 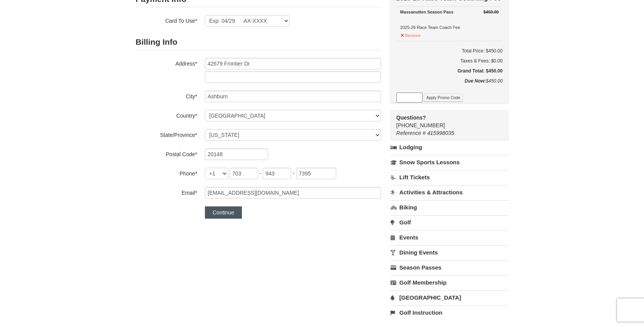 What do you see at coordinates (441, 133) in the screenshot?
I see `span: 415998035` at bounding box center [441, 133].